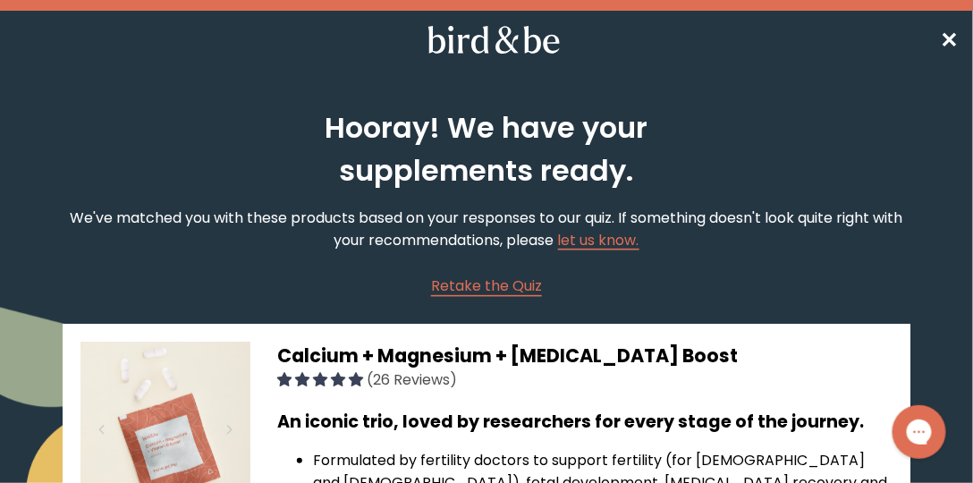  Describe the element at coordinates (487, 149) in the screenshot. I see `h2: Hooray! We have your supplements ready.` at that location.